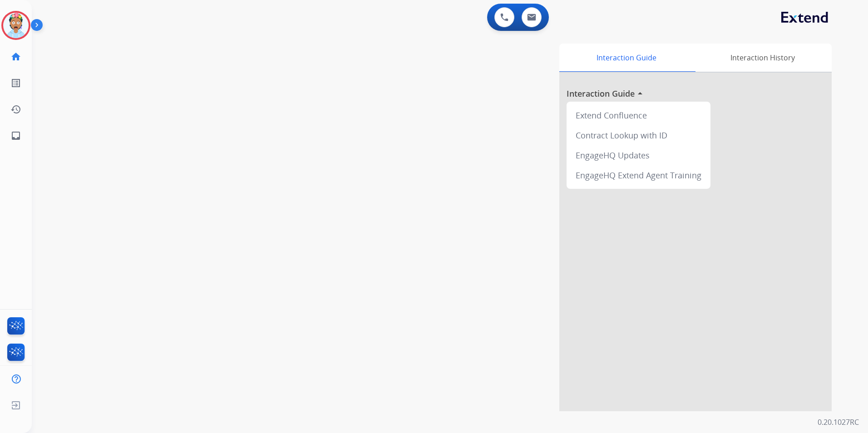 This screenshot has width=868, height=433. Describe the element at coordinates (638, 136) in the screenshot. I see `div: Contract Lookup with ID` at that location.